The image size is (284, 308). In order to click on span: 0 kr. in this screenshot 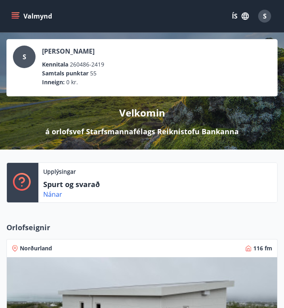, I will do `click(72, 82)`.